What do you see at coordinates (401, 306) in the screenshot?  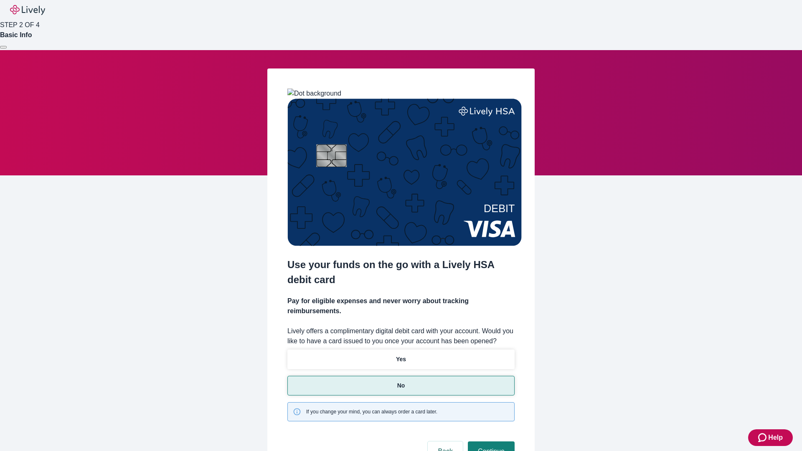 I see `h4: Pay for eligible expenses and never worry about tracking reimbursements.` at bounding box center [401, 306].